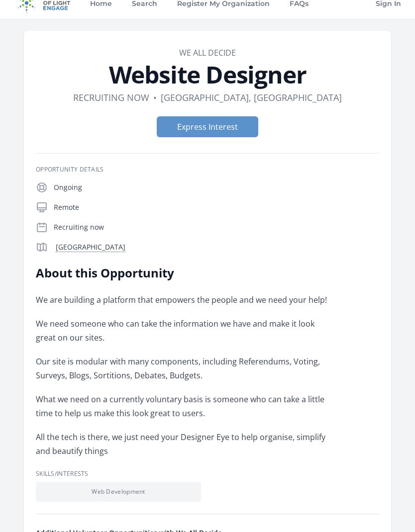 The image size is (415, 532). What do you see at coordinates (181, 273) in the screenshot?
I see `h2: About this Opportunity` at bounding box center [181, 273].